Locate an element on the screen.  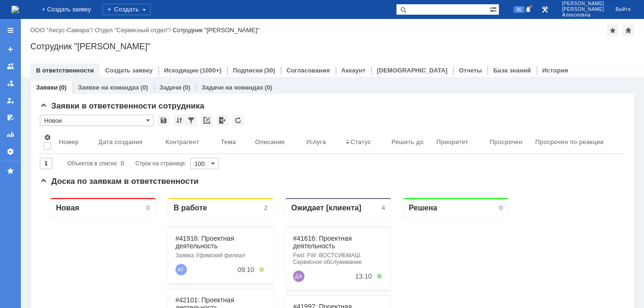
a: Задачи на командах is located at coordinates (232, 87).